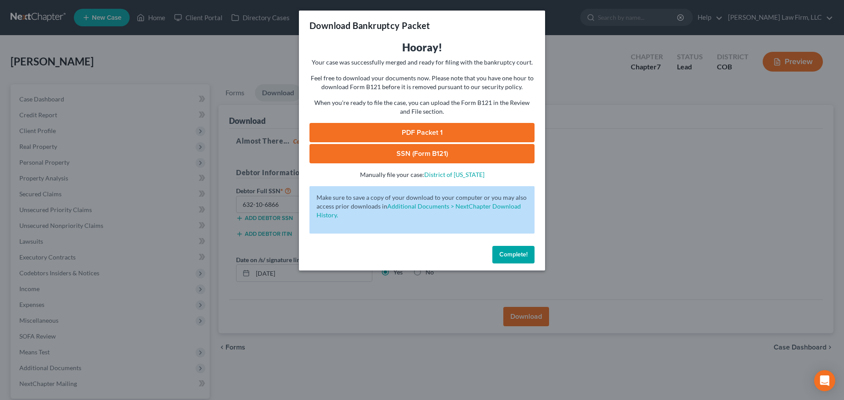 Image resolution: width=844 pixels, height=400 pixels. I want to click on p: Your case was successfully merged and ready for filing with the bankruptcy court., so click(422, 62).